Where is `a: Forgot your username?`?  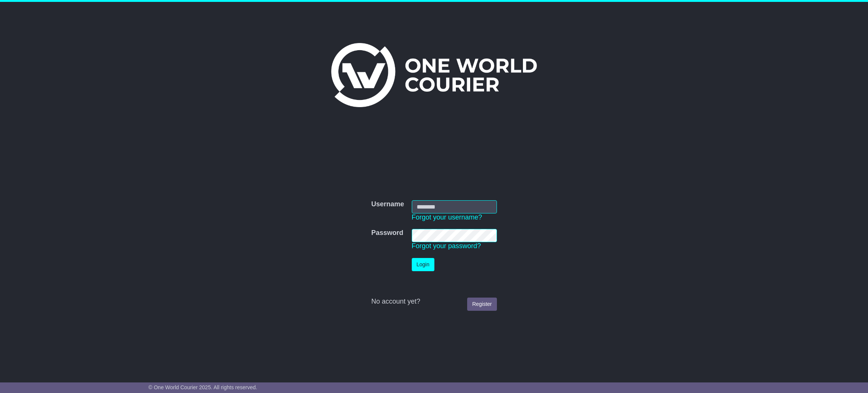
a: Forgot your username? is located at coordinates (447, 217).